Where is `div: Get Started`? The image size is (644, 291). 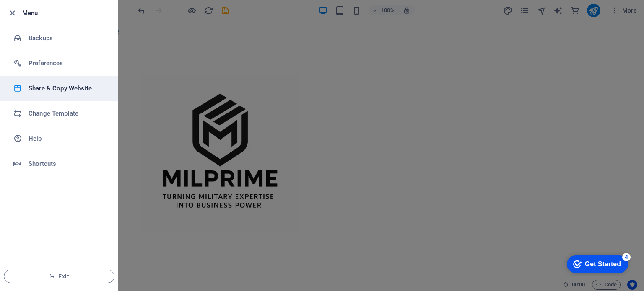
div: Get Started is located at coordinates (43, 13).